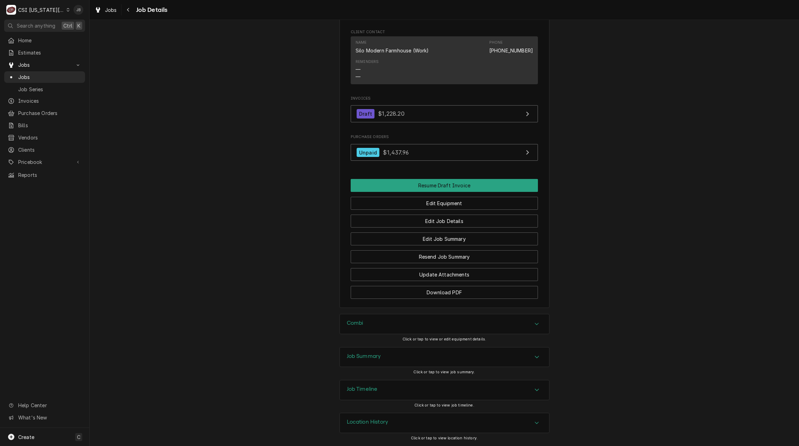 The width and height of the screenshot is (799, 446). I want to click on span: Ctrl, so click(68, 26).